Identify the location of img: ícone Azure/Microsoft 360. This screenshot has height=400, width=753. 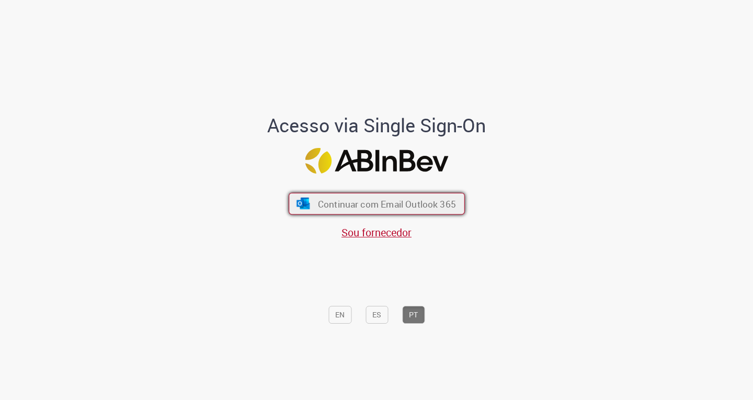
(303, 203).